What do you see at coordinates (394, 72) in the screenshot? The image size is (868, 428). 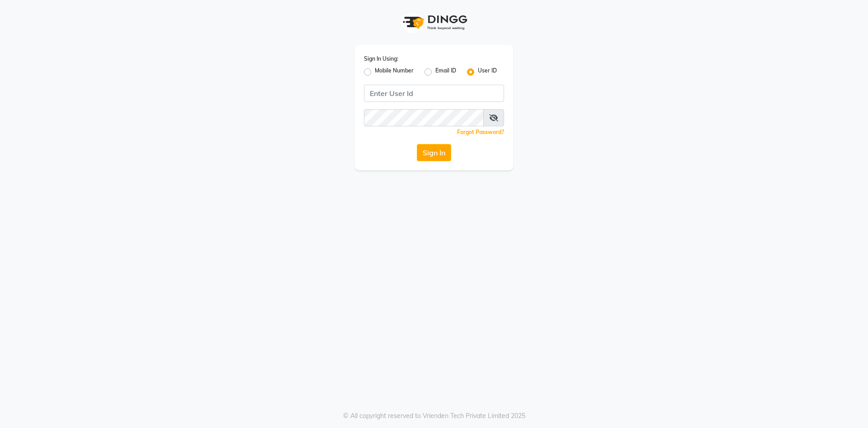 I see `label: Mobile Number` at bounding box center [394, 72].